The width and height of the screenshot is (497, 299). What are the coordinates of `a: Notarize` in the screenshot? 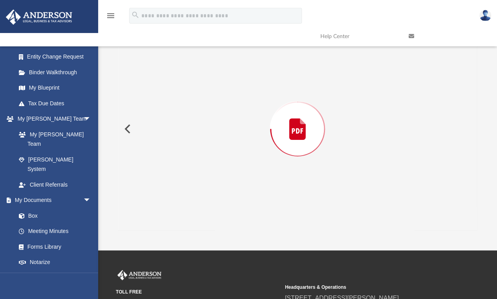 It's located at (55, 262).